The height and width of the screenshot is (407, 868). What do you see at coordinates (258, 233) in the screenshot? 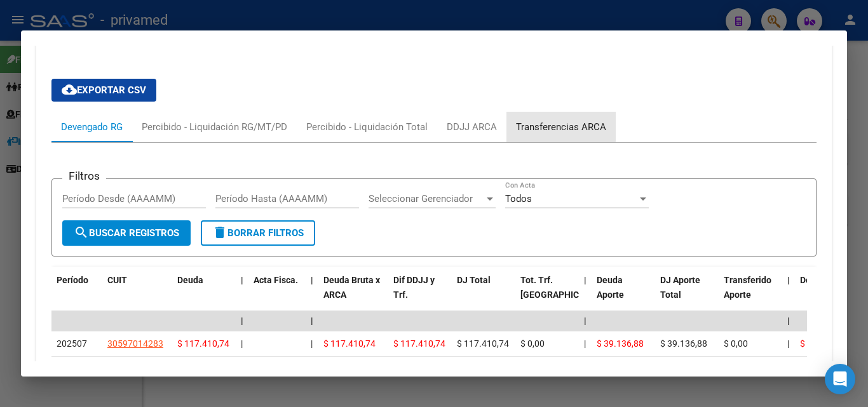
I see `span: Borrar Filtros` at bounding box center [258, 233].